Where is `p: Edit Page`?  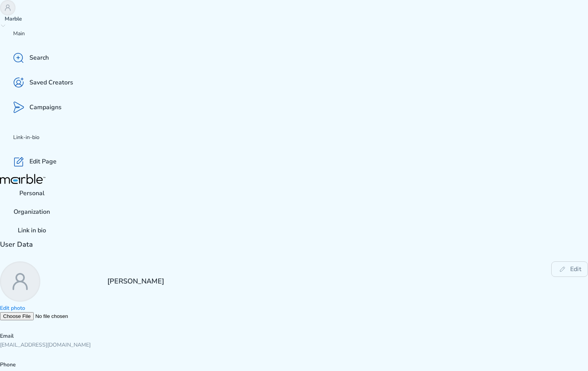
p: Edit Page is located at coordinates (43, 162).